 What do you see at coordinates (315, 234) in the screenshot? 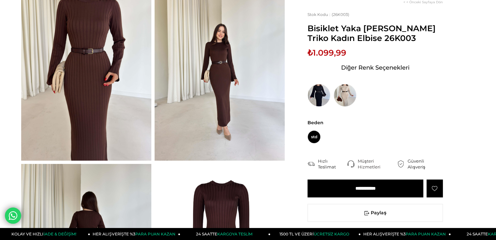
I see `a: 1500 TL VE ÜZERİÜCRETSİZ KARGO` at bounding box center [315, 234].